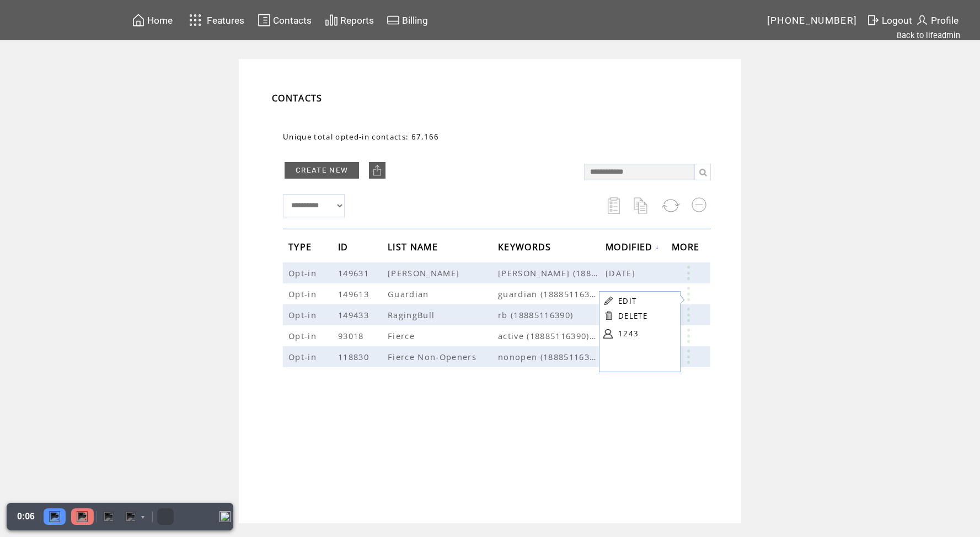 The width and height of the screenshot is (980, 537). What do you see at coordinates (551, 272) in the screenshot?
I see `span: meza (18885116390)` at bounding box center [551, 272].